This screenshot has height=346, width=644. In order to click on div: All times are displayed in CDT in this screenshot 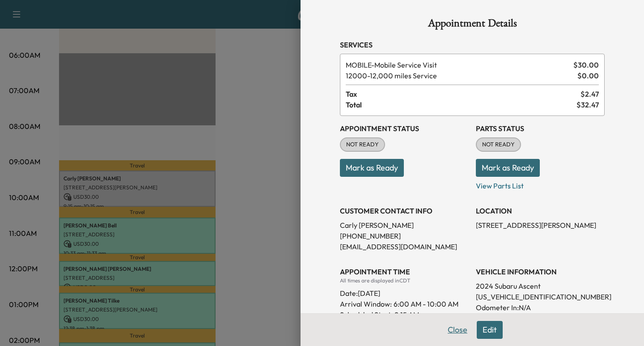, I will do `click(404, 281)`.